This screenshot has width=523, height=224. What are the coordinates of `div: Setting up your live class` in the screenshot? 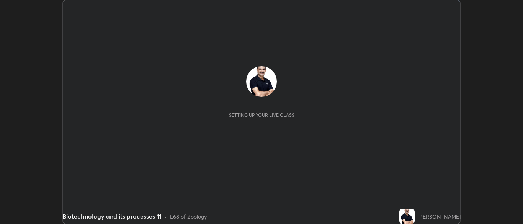 It's located at (262, 115).